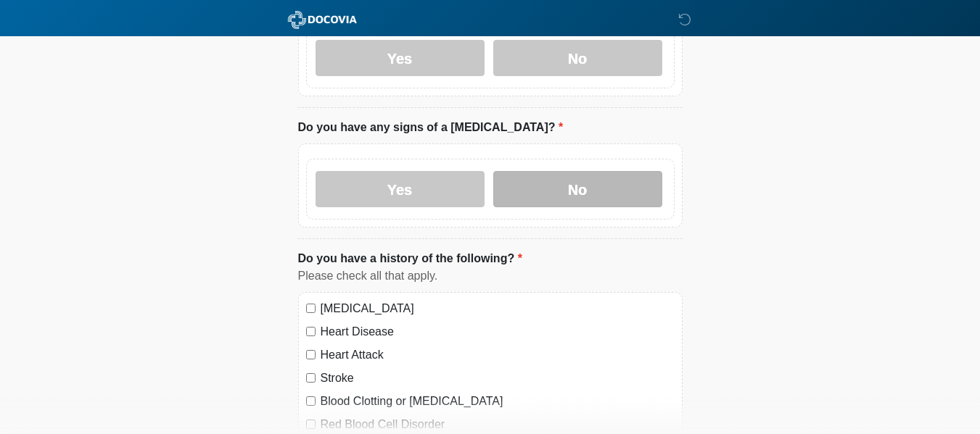 The height and width of the screenshot is (434, 980). Describe the element at coordinates (497, 356) in the screenshot. I see `label: Heart Attack` at that location.